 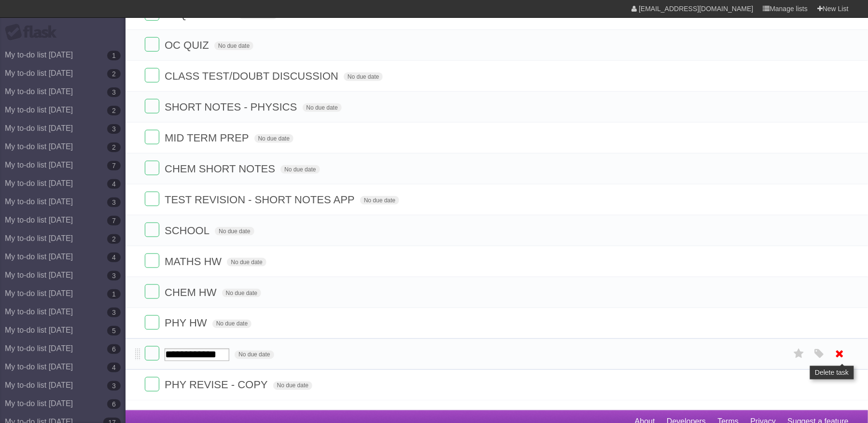 I want to click on span: MID TERM PREP, so click(x=208, y=138).